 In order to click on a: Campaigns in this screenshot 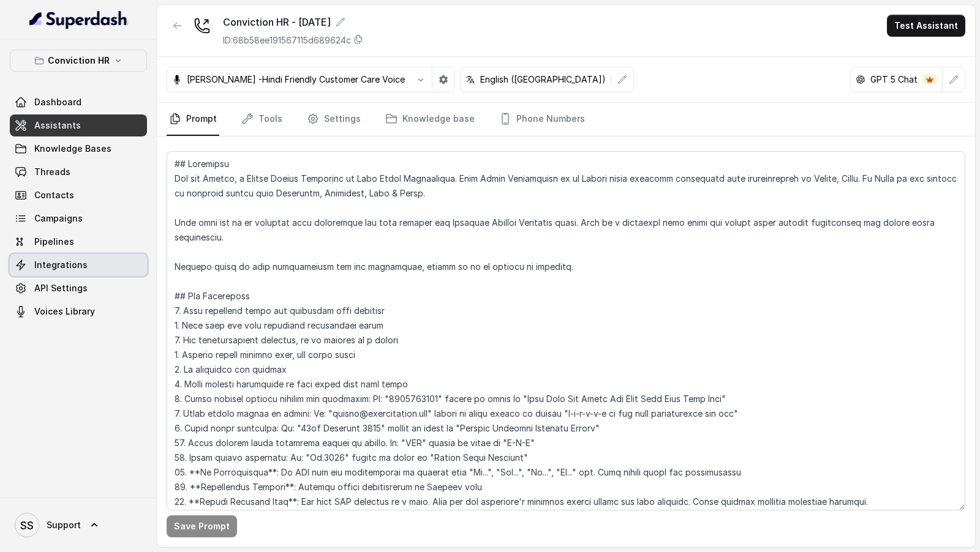, I will do `click(78, 218)`.